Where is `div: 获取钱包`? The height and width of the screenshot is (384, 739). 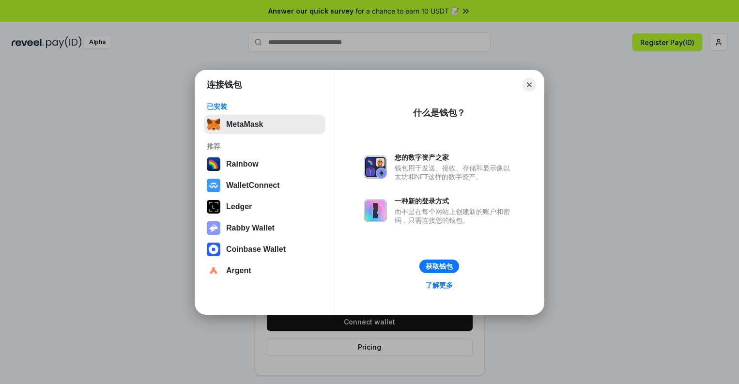
div: 获取钱包 is located at coordinates (439, 267).